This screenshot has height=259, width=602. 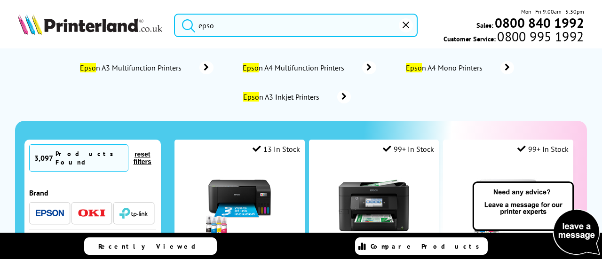 What do you see at coordinates (374, 206) in the screenshot?
I see `img: Epson-WF-4820-Front-RP-Small.jpg` at bounding box center [374, 206].